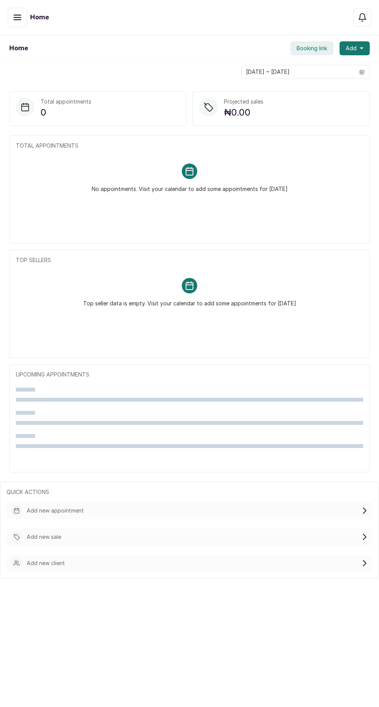  Describe the element at coordinates (44, 537) in the screenshot. I see `p: Add new sale` at that location.